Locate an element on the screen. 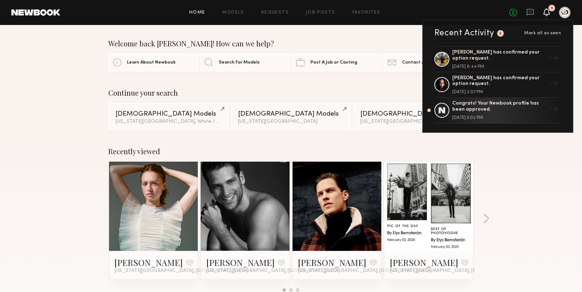  span: Search For Models is located at coordinates (239, 62).